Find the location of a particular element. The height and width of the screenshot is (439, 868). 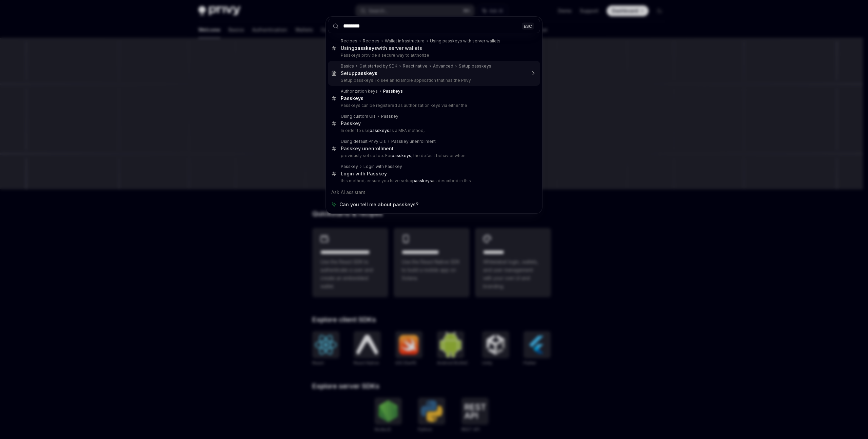

p: Passkeys can be registered as authorization keys via either the is located at coordinates (433, 105).